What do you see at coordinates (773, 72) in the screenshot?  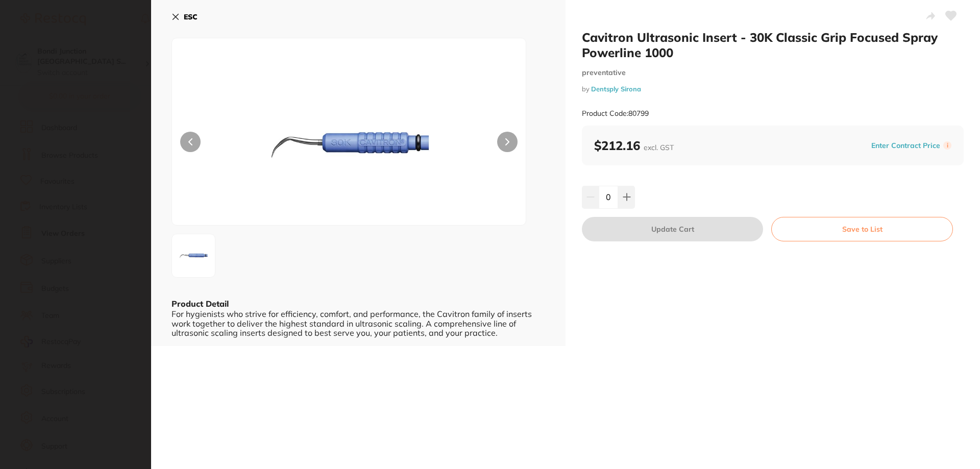 I see `small: preventative` at bounding box center [773, 72].